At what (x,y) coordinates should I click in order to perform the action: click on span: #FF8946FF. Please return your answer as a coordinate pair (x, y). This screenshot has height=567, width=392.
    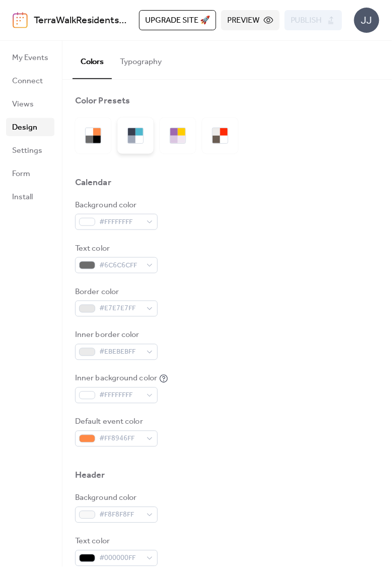
    Looking at the image, I should click on (120, 439).